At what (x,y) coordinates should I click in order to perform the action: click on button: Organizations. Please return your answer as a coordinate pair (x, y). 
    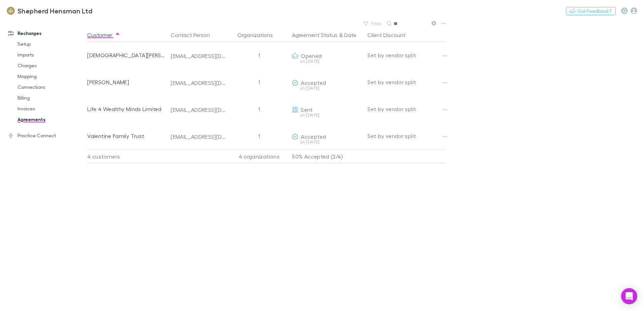
    Looking at the image, I should click on (259, 35).